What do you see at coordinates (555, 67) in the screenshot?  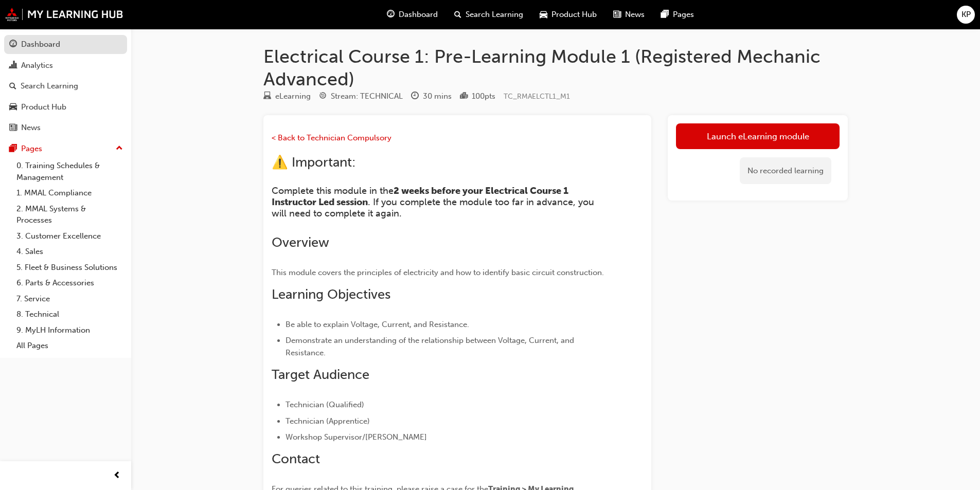 I see `h1: Electrical Course 1: Pre-Learning Module 1 (Registered Mechanic Advanced)` at bounding box center [555, 67].